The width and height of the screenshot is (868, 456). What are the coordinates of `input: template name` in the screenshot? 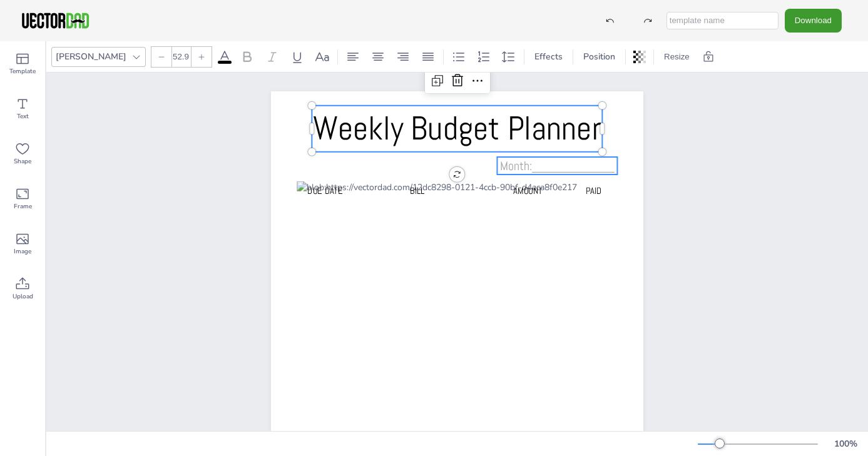 It's located at (722, 21).